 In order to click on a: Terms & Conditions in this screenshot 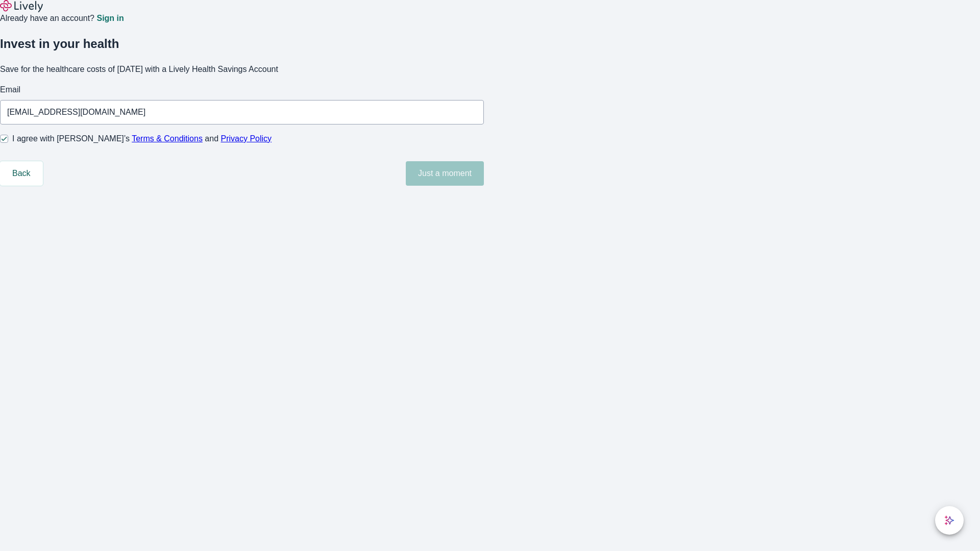, I will do `click(167, 139)`.